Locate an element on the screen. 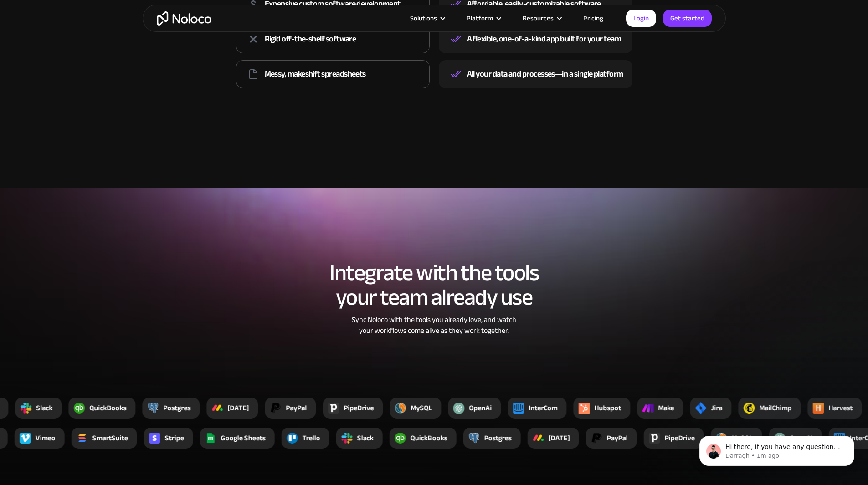  div: Harvest is located at coordinates (840, 408).